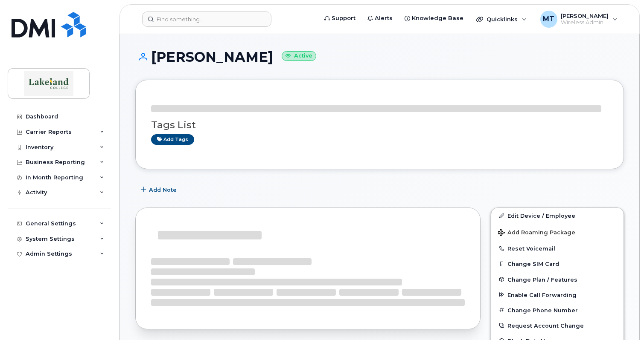  I want to click on button: Change SIM Card, so click(557, 264).